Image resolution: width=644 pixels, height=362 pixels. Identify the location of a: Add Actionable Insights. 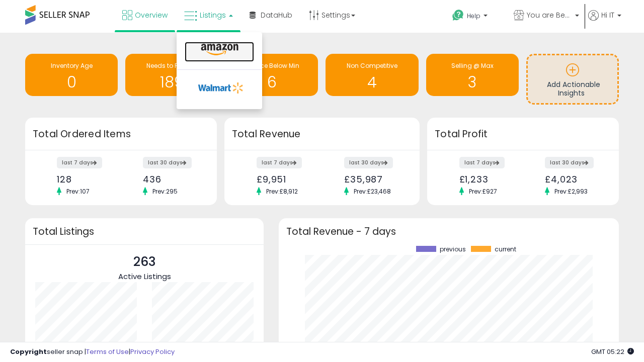
(572, 79).